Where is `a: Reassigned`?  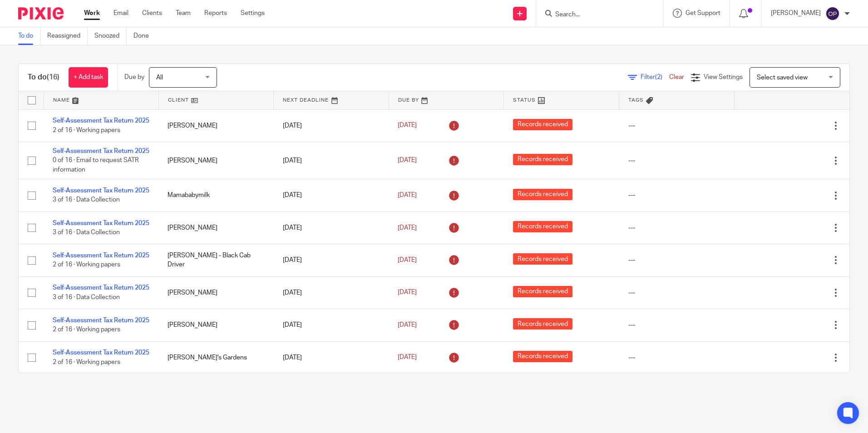 a: Reassigned is located at coordinates (67, 36).